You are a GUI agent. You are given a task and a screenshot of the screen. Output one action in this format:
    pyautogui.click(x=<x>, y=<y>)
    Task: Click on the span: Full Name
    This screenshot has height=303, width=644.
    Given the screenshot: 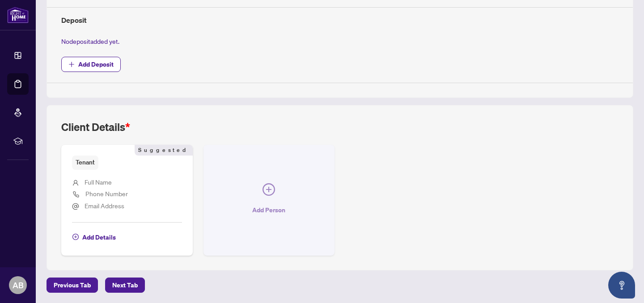 What is the action you would take?
    pyautogui.click(x=98, y=182)
    